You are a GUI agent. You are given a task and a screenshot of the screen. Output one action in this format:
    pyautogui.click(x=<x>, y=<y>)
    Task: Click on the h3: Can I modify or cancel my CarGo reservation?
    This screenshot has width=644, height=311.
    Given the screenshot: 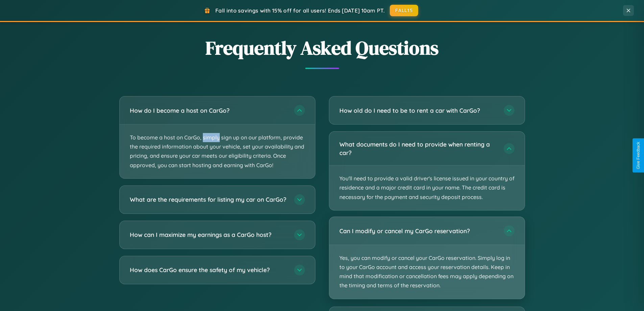 What is the action you would take?
    pyautogui.click(x=418, y=231)
    